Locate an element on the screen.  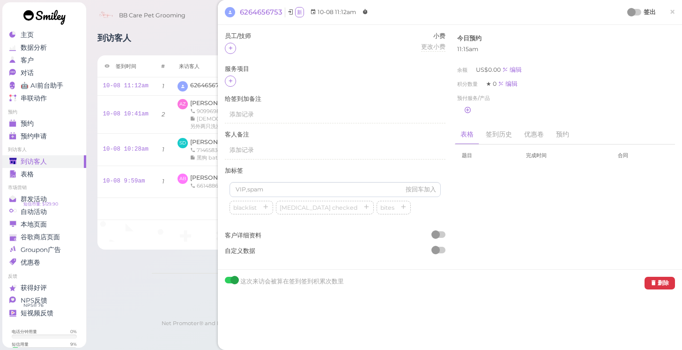
span: 表格 is located at coordinates (27, 174).